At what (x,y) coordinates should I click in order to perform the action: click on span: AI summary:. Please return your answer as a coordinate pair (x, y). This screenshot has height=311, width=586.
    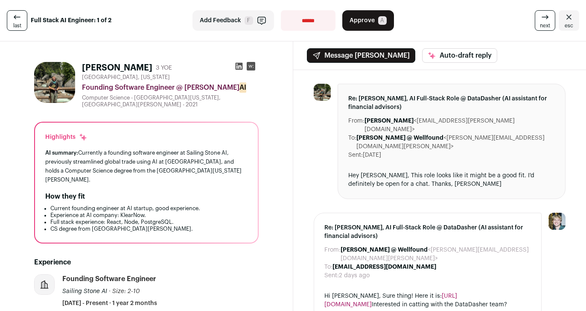
    Looking at the image, I should click on (61, 152).